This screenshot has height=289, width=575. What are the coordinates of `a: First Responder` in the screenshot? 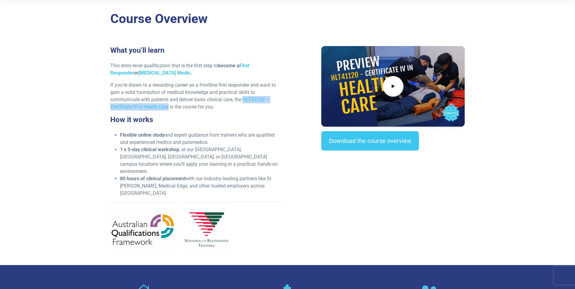 It's located at (180, 69).